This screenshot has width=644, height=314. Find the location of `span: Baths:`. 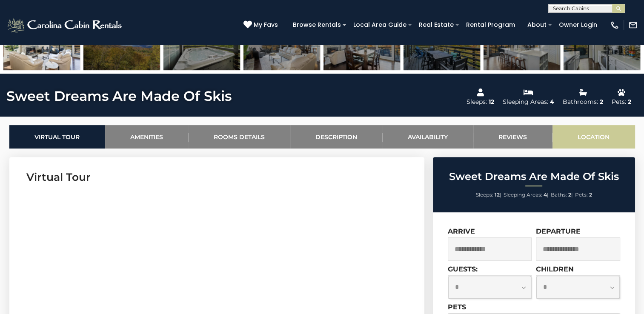

span: Baths: is located at coordinates (559, 195).